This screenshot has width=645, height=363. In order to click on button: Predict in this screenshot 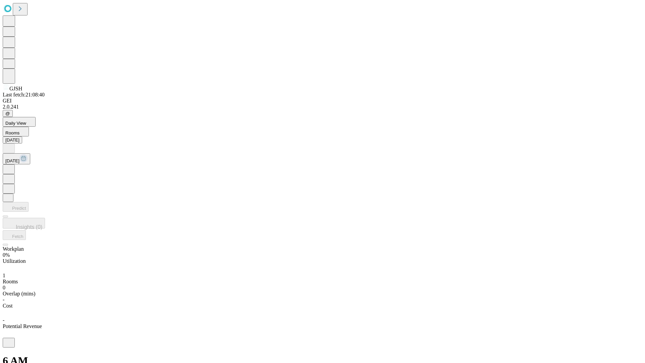, I will do `click(15, 206)`.